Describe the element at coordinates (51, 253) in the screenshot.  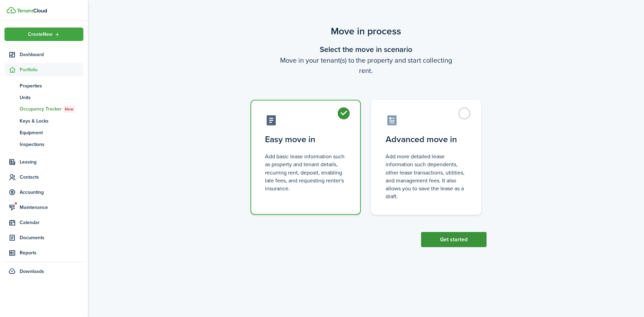
I see `span: Reports` at that location.